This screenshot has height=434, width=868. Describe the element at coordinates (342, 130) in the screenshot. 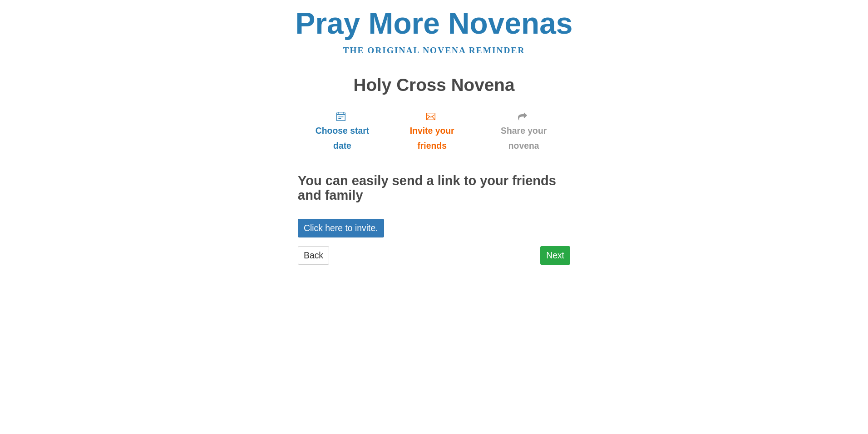

I see `a: Choose start date` at that location.